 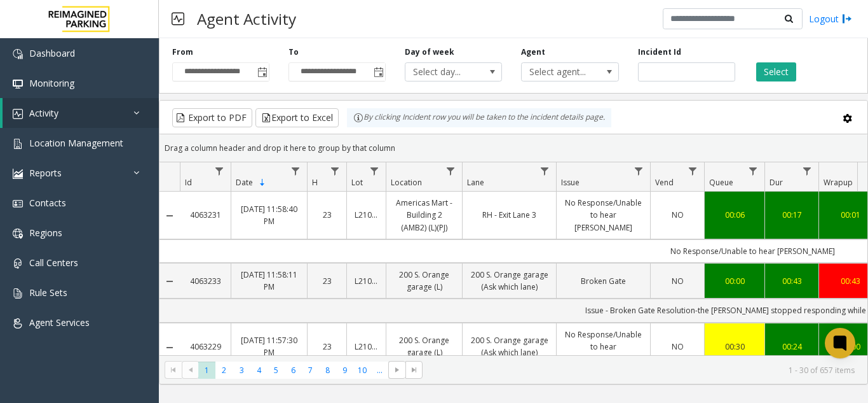 I want to click on span: Regions, so click(x=46, y=232).